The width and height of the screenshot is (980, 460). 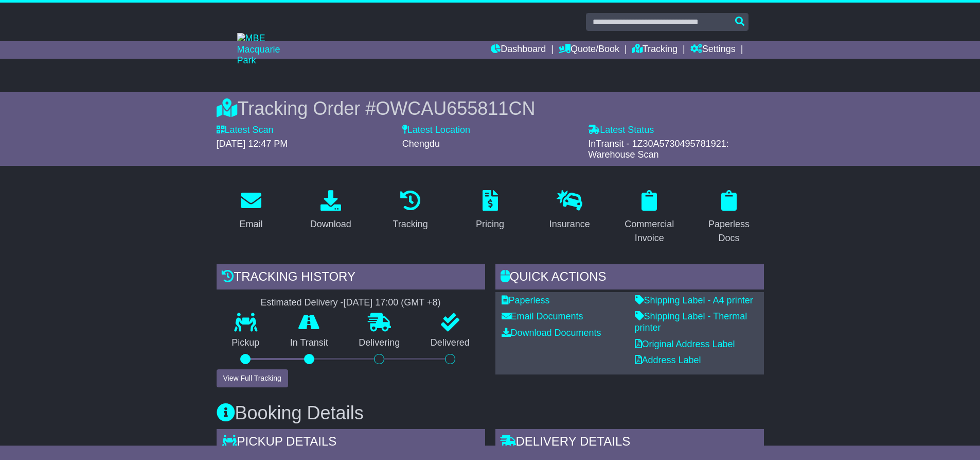 What do you see at coordinates (490, 210) in the screenshot?
I see `a: Pricing` at bounding box center [490, 210].